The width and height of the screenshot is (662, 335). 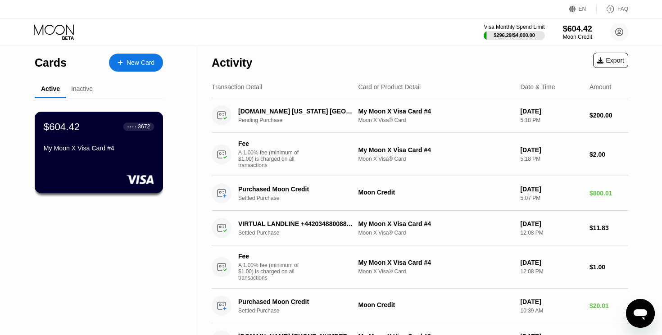 I want to click on div: $296.29 / $4,000.00, so click(x=514, y=35).